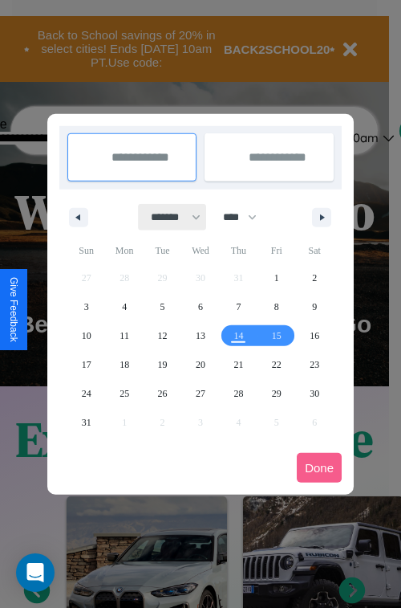  What do you see at coordinates (238, 393) in the screenshot?
I see `button: 28` at bounding box center [238, 393].